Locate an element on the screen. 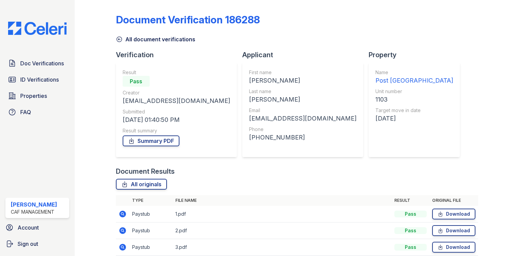 This screenshot has height=256, width=519. a: ID Verifications is located at coordinates (37, 79).